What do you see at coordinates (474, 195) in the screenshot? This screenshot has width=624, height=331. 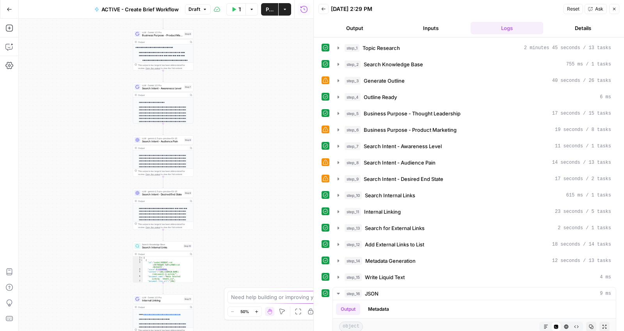 I see `button: 615 ms / 1 tasks` at bounding box center [474, 195].